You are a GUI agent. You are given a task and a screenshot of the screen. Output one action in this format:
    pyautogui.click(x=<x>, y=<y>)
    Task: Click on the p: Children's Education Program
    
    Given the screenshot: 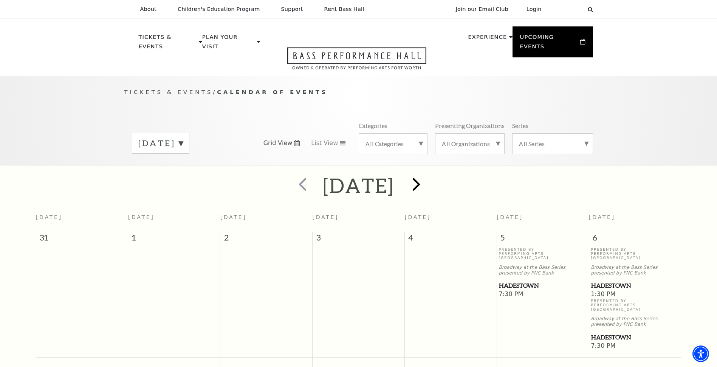 What is the action you would take?
    pyautogui.click(x=219, y=9)
    